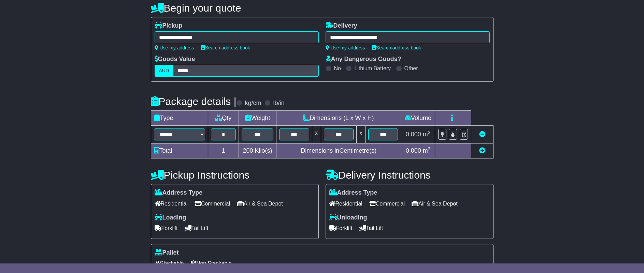 This screenshot has height=273, width=644. Describe the element at coordinates (482, 151) in the screenshot. I see `a: Add new item` at that location.